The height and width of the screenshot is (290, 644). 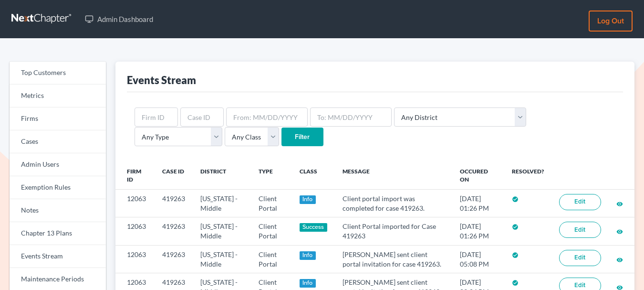 What do you see at coordinates (58, 234) in the screenshot?
I see `a: Chapter 13 Plans` at bounding box center [58, 234].